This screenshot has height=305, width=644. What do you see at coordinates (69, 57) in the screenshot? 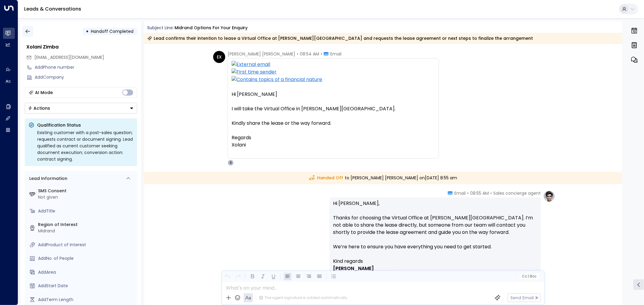
I see `span: exzimba@gmail.com` at bounding box center [69, 57].